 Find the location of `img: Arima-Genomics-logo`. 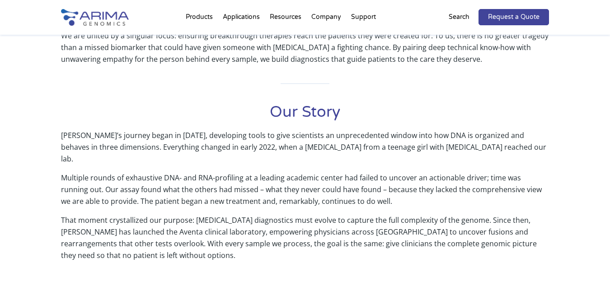

img: Arima-Genomics-logo is located at coordinates (95, 17).